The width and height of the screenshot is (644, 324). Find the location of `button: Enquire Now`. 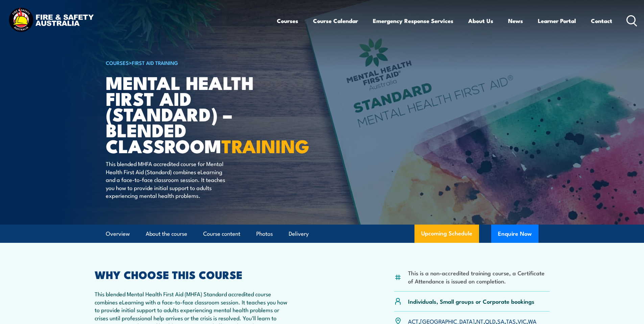

button: Enquire Now is located at coordinates (515, 233).